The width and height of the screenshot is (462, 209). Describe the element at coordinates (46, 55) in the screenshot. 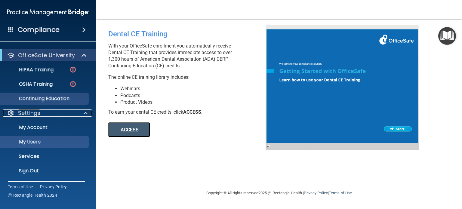

I see `p: OfficeSafe University` at that location.